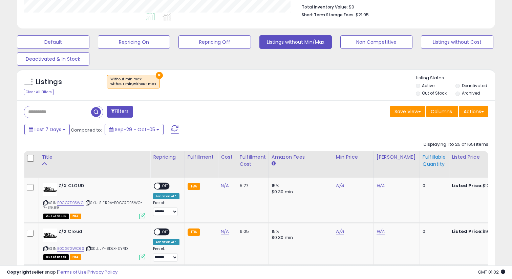 The height and width of the screenshot is (279, 512). What do you see at coordinates (70, 202) in the screenshot?
I see `a: B0CG7DB5WC` at bounding box center [70, 202].